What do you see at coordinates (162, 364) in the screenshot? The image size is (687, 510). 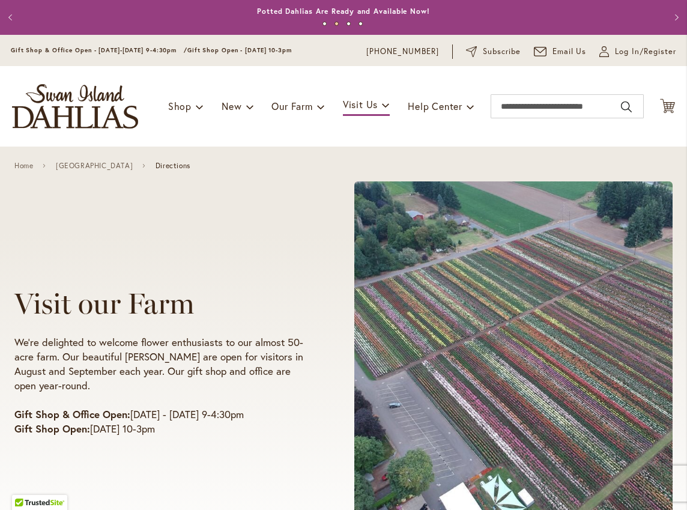 I see `p: We're delighted to welcome flower enthusiasts to our almost 50-acre farm. Our beautiful [PERSON_N...` at bounding box center [162, 364].